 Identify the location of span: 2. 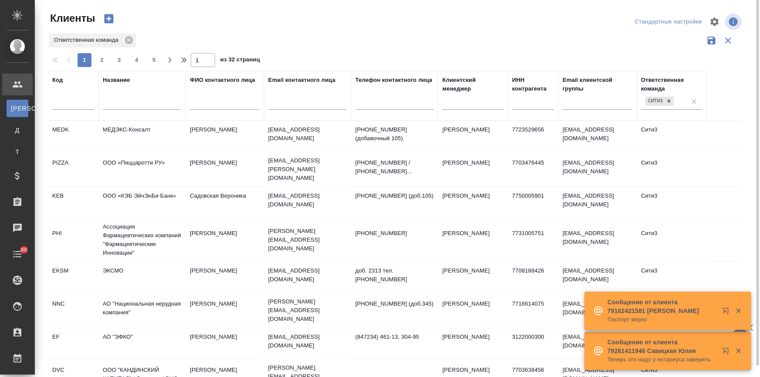
(102, 60).